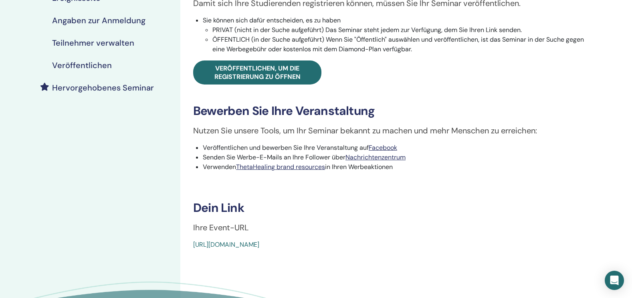 The height and width of the screenshot is (298, 632). Describe the element at coordinates (93, 43) in the screenshot. I see `h4: Teilnehmer verwalten` at that location.